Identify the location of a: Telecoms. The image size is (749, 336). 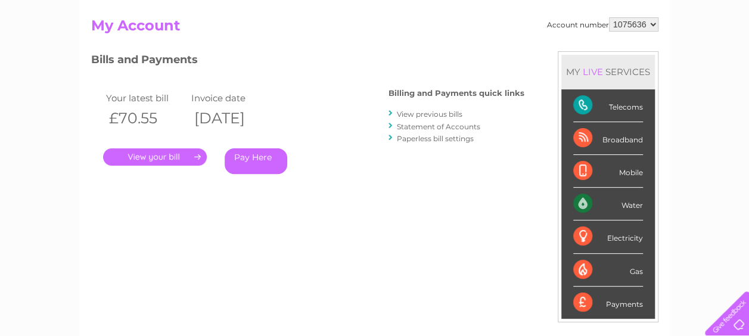
(620, 55).